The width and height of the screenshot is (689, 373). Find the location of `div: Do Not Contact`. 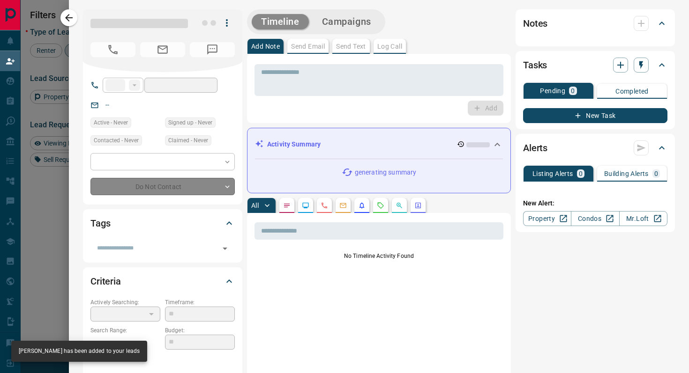

div: Do Not Contact is located at coordinates (163, 186).